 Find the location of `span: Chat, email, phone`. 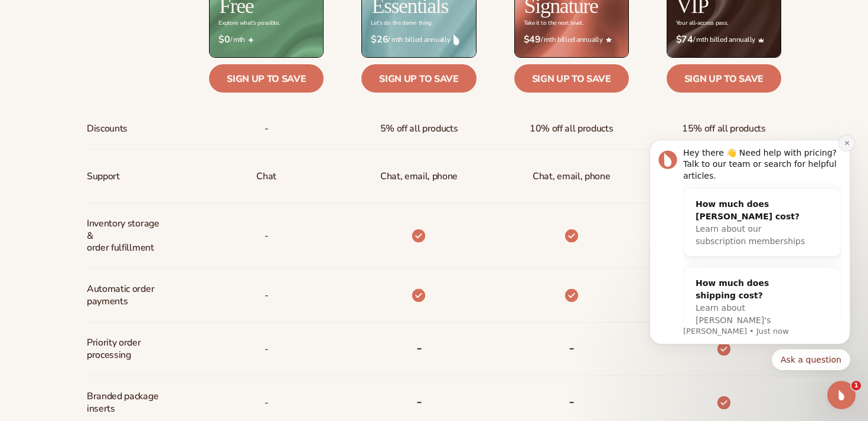

span: Chat, email, phone is located at coordinates (571, 176).